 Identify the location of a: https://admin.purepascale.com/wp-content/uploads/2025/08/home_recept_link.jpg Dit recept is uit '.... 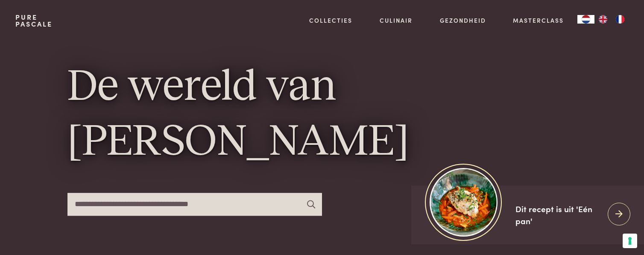
(528, 215).